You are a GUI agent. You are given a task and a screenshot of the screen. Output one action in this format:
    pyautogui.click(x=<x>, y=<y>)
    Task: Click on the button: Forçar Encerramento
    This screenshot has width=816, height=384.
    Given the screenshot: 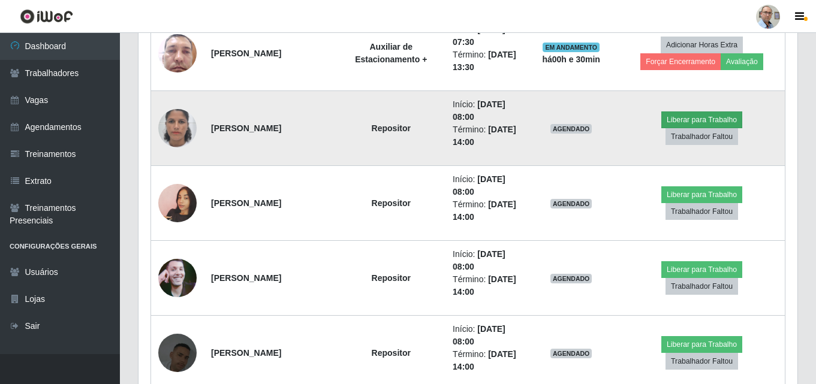 What is the action you would take?
    pyautogui.click(x=680, y=62)
    